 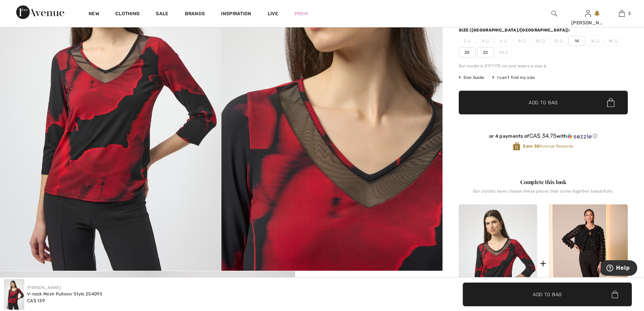 What do you see at coordinates (64, 294) in the screenshot?
I see `div: V-neck Mesh Pullover Style 254095` at bounding box center [64, 294].